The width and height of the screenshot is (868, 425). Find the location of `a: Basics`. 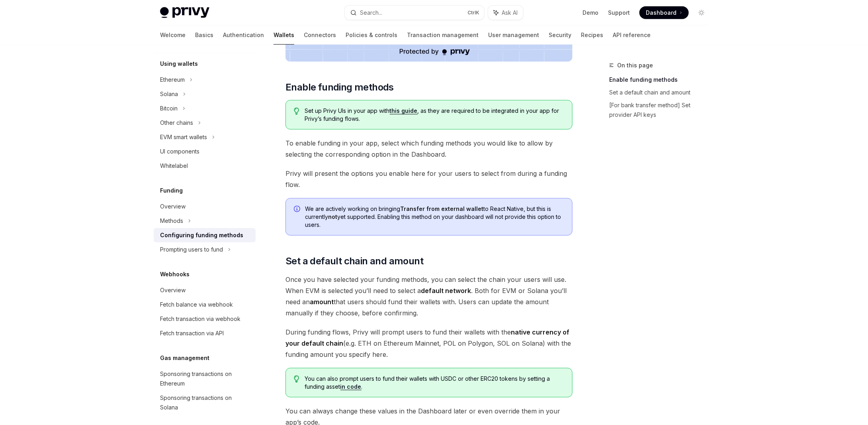

a: Basics is located at coordinates (204, 35).